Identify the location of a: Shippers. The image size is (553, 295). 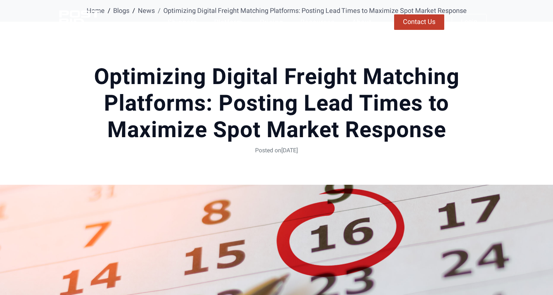
(182, 22).